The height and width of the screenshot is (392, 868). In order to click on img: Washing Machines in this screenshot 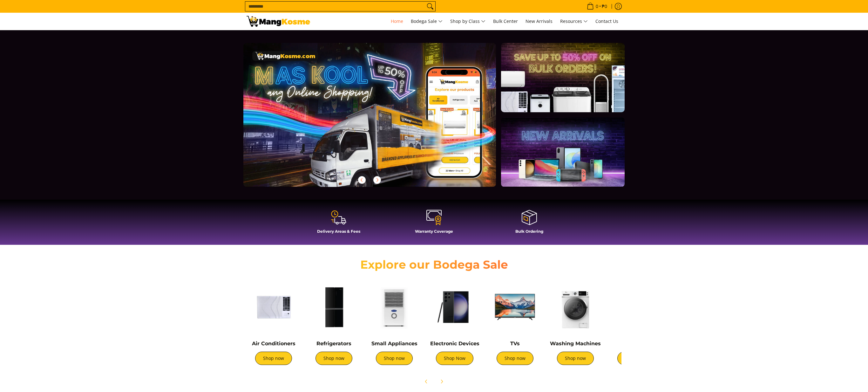, I will do `click(576, 307)`.